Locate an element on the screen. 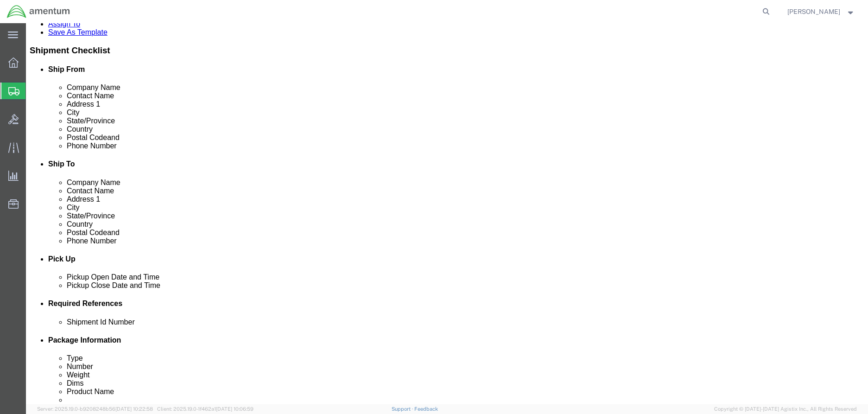  span: Client: 2025.19.0-1f462a1 is located at coordinates (205, 409).